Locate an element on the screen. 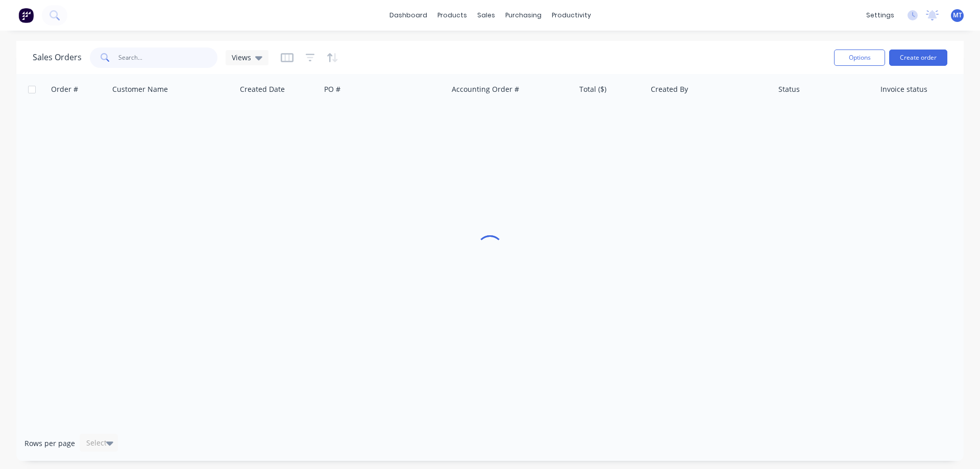  div: Created Date is located at coordinates (262, 89).